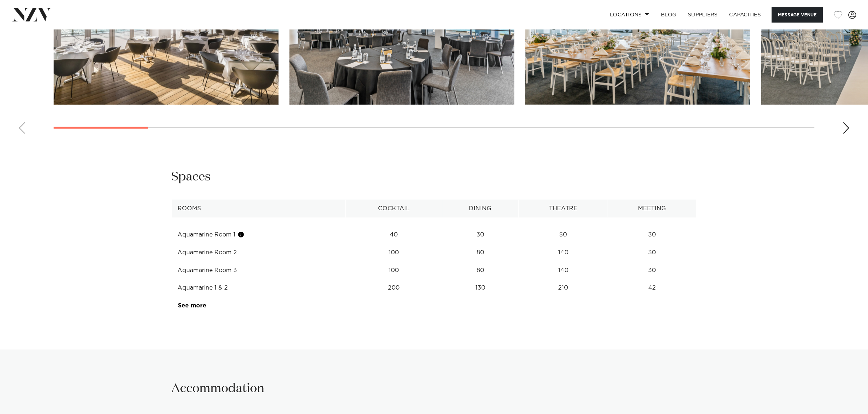 This screenshot has height=414, width=868. What do you see at coordinates (31, 15) in the screenshot?
I see `img: nzv-logo.png` at bounding box center [31, 15].